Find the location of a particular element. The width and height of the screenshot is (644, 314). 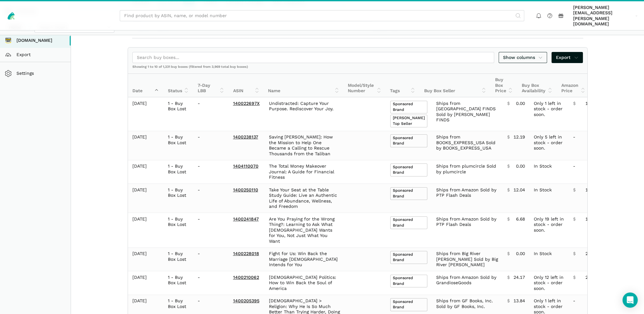

td: Only 12 left in stock - order soon. is located at coordinates (549, 283).